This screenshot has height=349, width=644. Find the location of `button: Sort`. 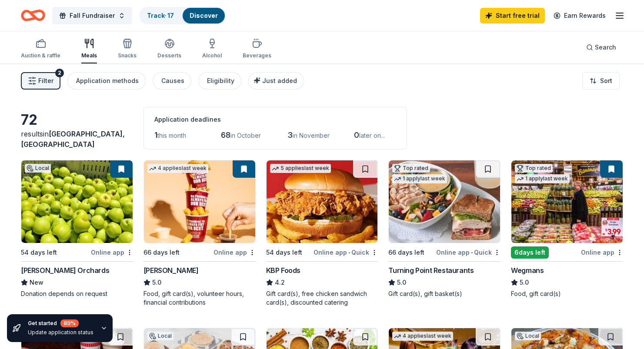

button: Sort is located at coordinates (601, 81).